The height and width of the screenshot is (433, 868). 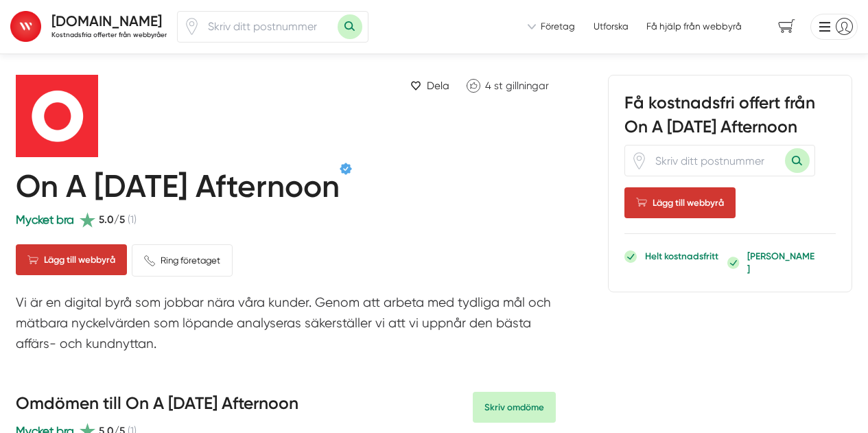 What do you see at coordinates (430, 86) in the screenshot?
I see `a: Dela` at bounding box center [430, 86].